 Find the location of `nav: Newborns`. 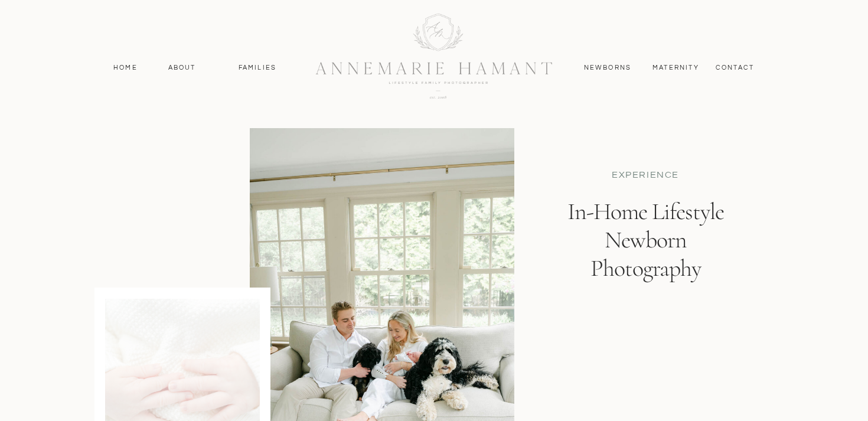

nav: Newborns is located at coordinates (608, 68).